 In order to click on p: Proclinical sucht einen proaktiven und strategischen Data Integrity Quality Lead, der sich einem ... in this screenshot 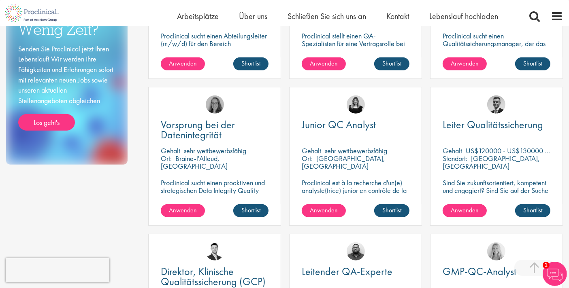, I will do `click(215, 194)`.